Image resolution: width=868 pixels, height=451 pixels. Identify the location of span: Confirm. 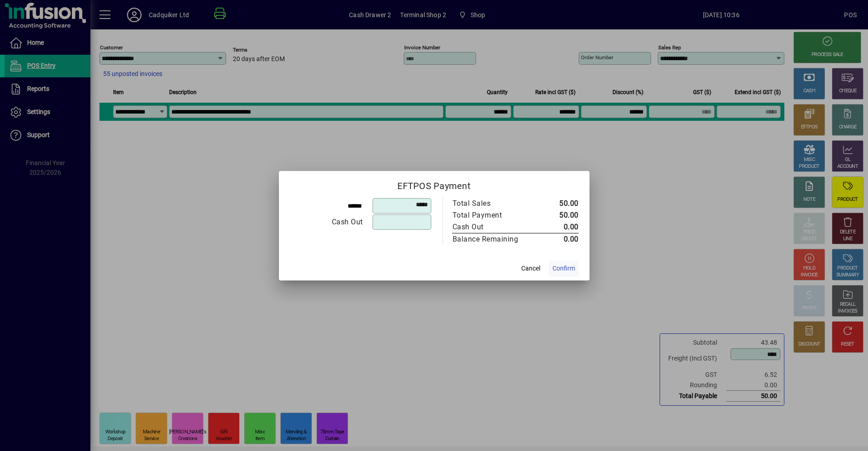
(564, 268).